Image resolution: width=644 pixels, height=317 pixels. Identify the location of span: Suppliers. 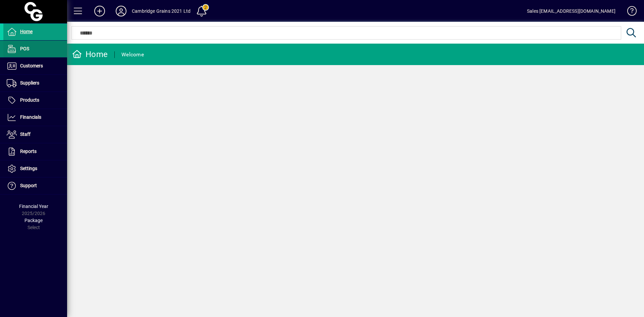
(29, 83).